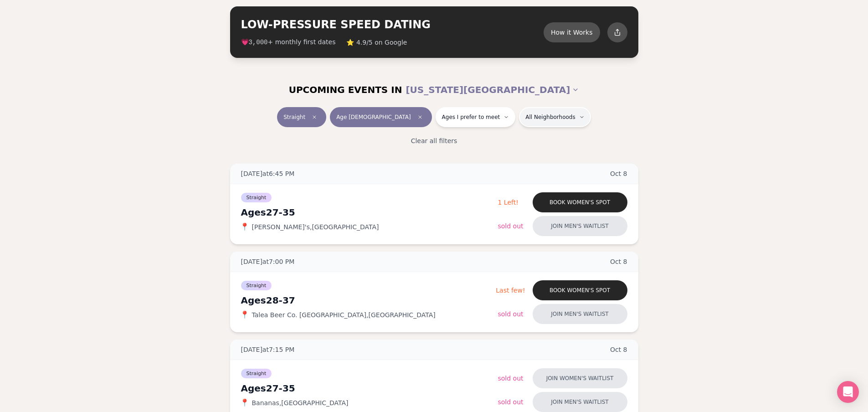 The height and width of the screenshot is (412, 868). Describe the element at coordinates (434, 141) in the screenshot. I see `button: Clear all filters` at that location.